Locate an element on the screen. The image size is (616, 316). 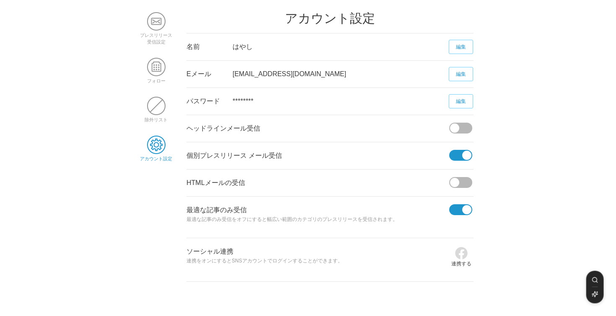
h2: アカウント設定 is located at coordinates (330, 18).